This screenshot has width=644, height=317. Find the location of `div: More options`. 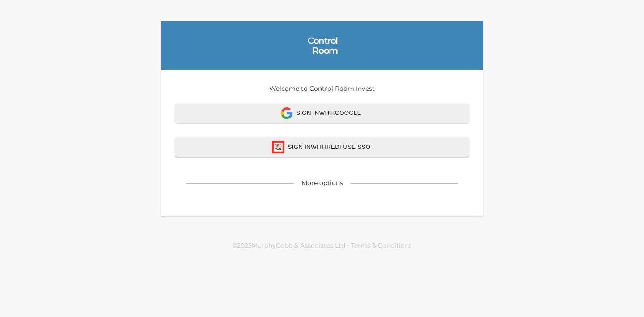

div: More options is located at coordinates (322, 183).